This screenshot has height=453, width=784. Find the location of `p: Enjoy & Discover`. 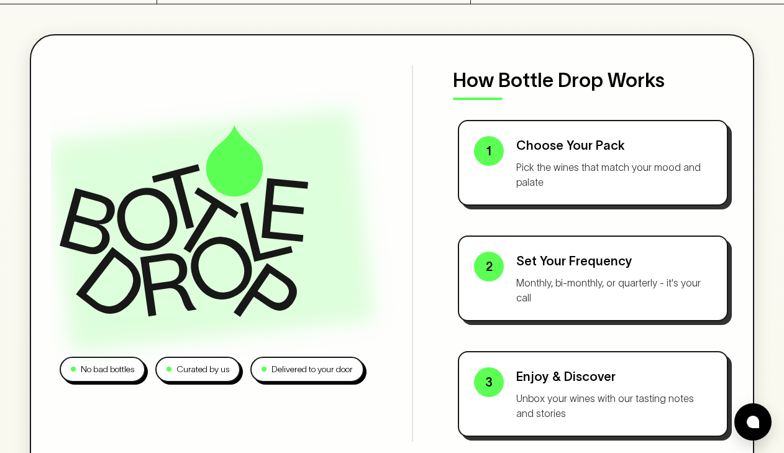

p: Enjoy & Discover is located at coordinates (614, 377).